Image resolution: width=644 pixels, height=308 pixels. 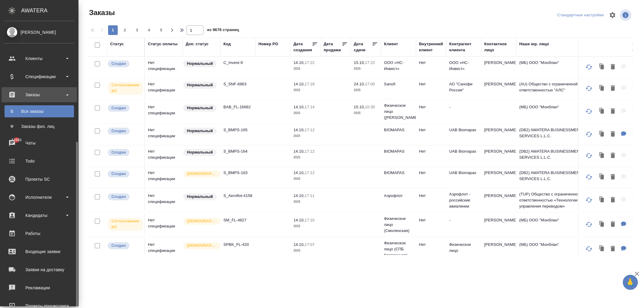 I want to click on div: Статус, so click(x=117, y=44).